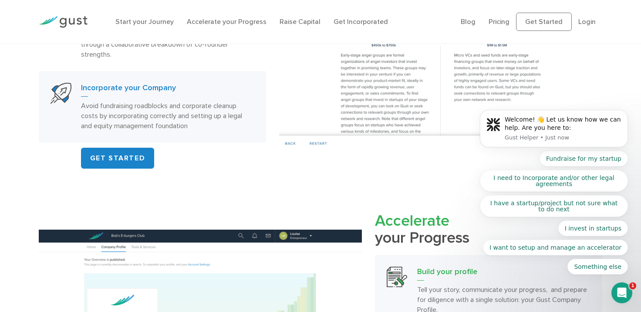 This screenshot has height=312, width=641. What do you see at coordinates (168, 90) in the screenshot?
I see `h3: Incorporate your Company` at bounding box center [168, 90].